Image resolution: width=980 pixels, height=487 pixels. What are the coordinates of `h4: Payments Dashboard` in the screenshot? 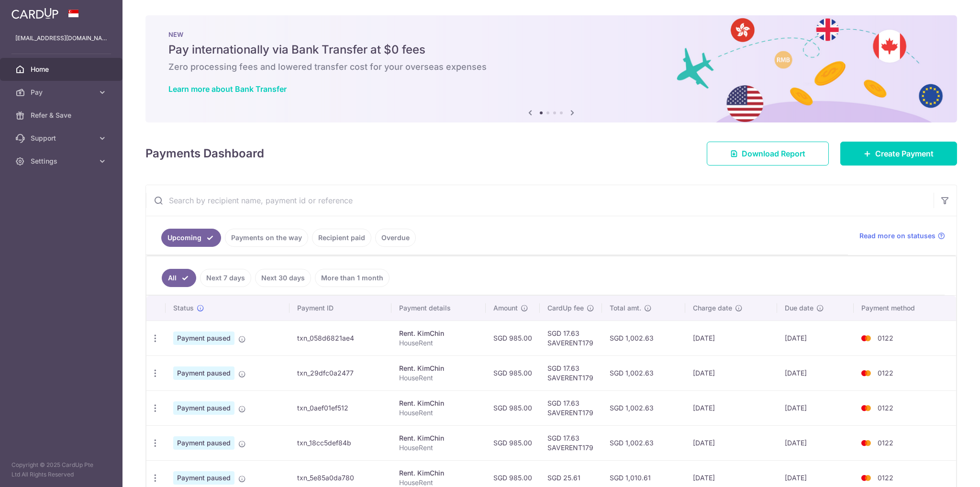 It's located at (205, 153).